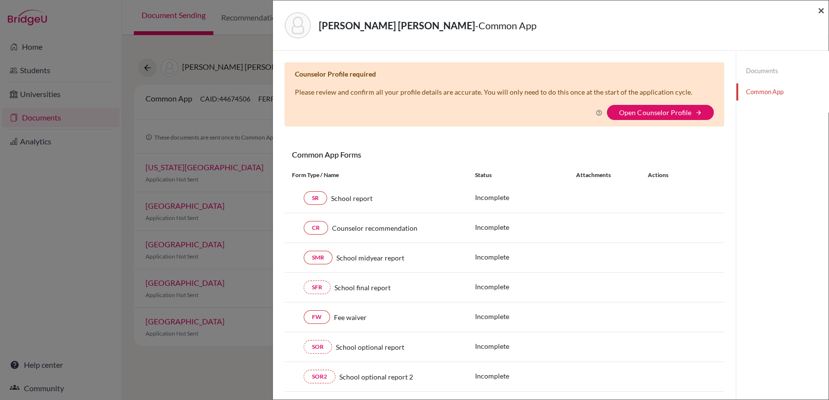 The width and height of the screenshot is (829, 400). I want to click on span: School final report, so click(362, 288).